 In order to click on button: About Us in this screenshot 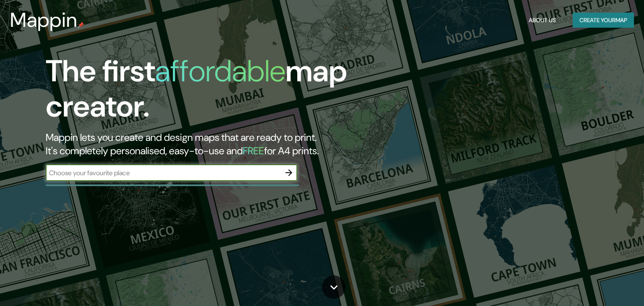, I will do `click(543, 20)`.